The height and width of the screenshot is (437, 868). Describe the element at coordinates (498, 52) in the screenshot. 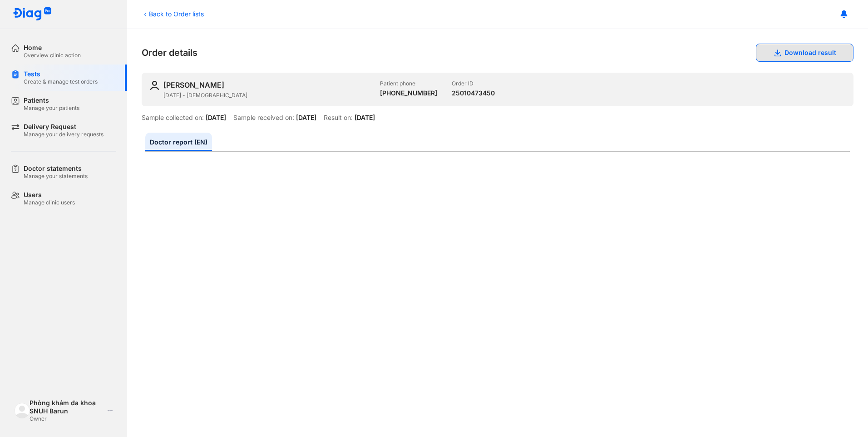

I see `div: Order details` at that location.